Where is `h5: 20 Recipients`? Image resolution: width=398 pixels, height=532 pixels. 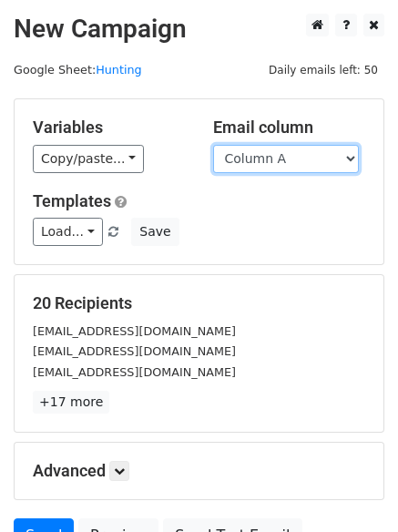 h5: 20 Recipients is located at coordinates (199, 303).